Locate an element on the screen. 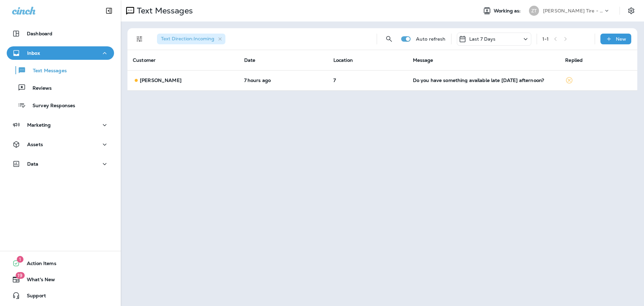 The height and width of the screenshot is (306, 644). span: 7 is located at coordinates (335, 80).